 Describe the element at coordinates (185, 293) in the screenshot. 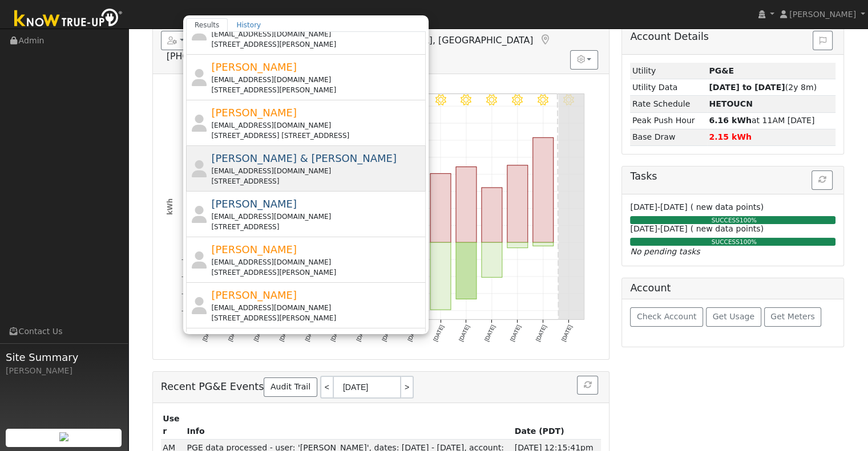

I see `text: -30` at that location.